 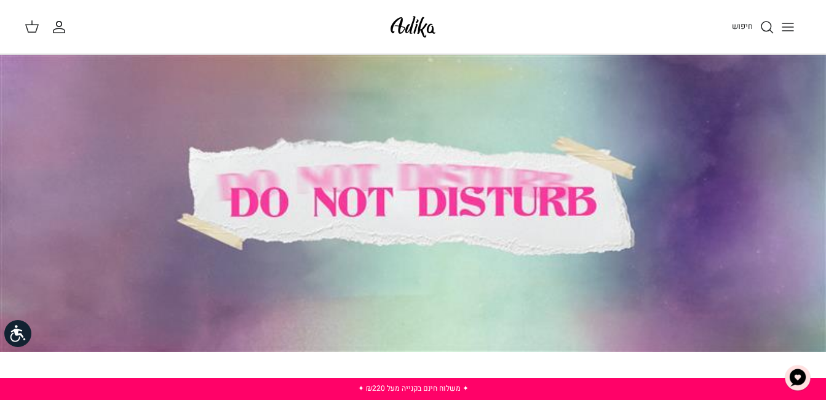 I want to click on span: חיפוש, so click(x=742, y=26).